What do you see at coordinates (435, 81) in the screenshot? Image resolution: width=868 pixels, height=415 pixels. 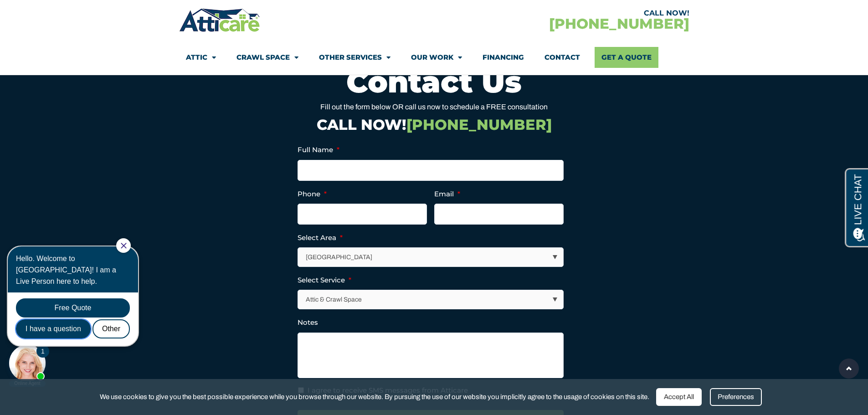 I see `h2: Contact Us` at bounding box center [435, 81].